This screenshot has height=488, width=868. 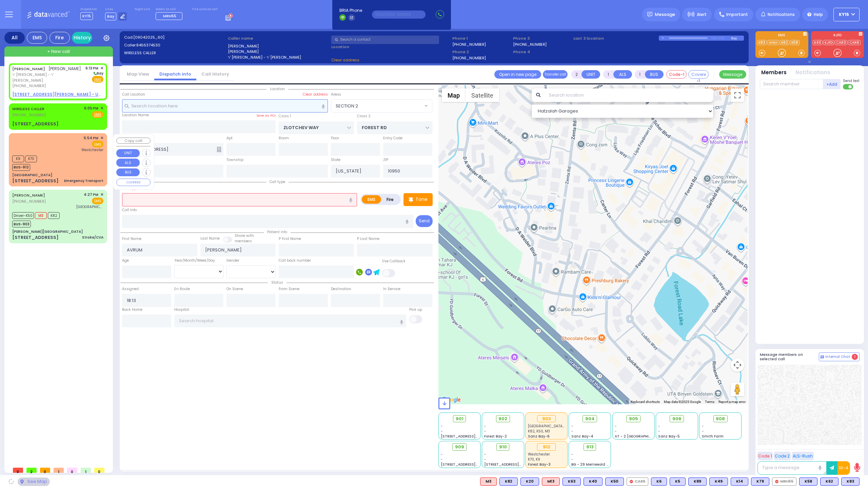 What do you see at coordinates (31, 470) in the screenshot?
I see `span: 2` at bounding box center [31, 470].